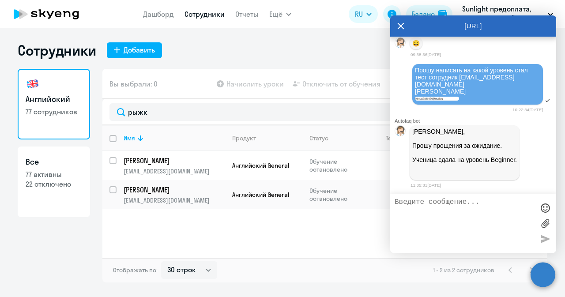  I want to click on h1: Сотрудники, so click(57, 50).